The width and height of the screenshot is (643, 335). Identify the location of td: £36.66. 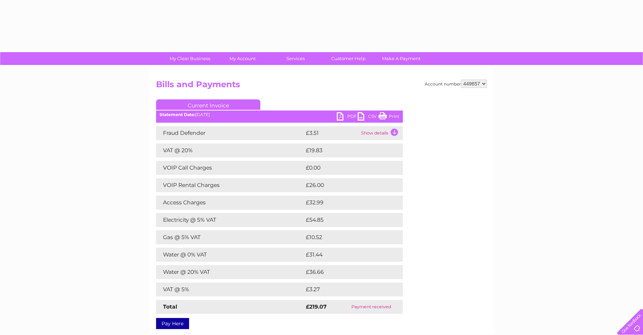
(346, 272).